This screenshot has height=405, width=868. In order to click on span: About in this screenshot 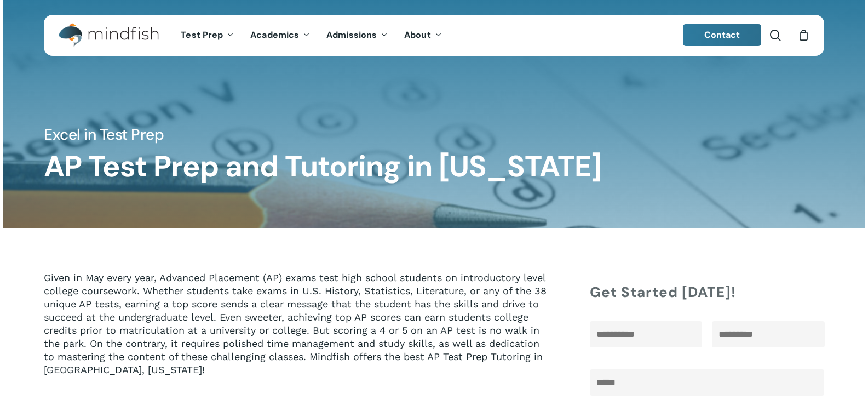, I will do `click(418, 35)`.